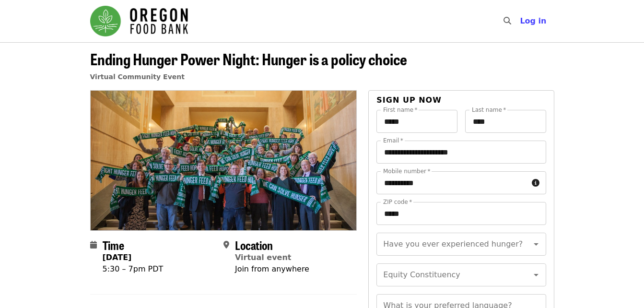 The width and height of the screenshot is (644, 308). What do you see at coordinates (489, 110) in the screenshot?
I see `label: Last name` at bounding box center [489, 110].